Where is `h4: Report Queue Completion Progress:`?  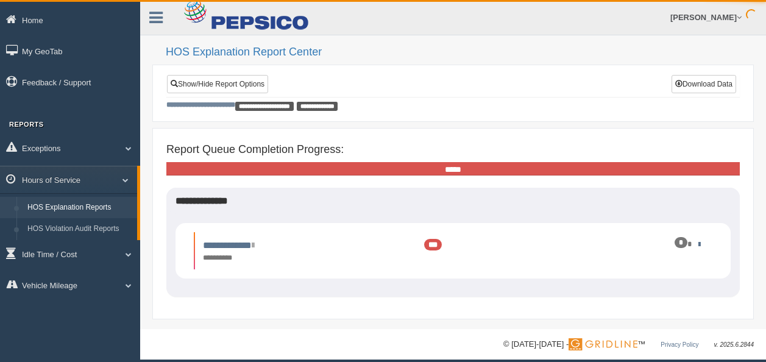
h4: Report Queue Completion Progress: is located at coordinates (453, 150).